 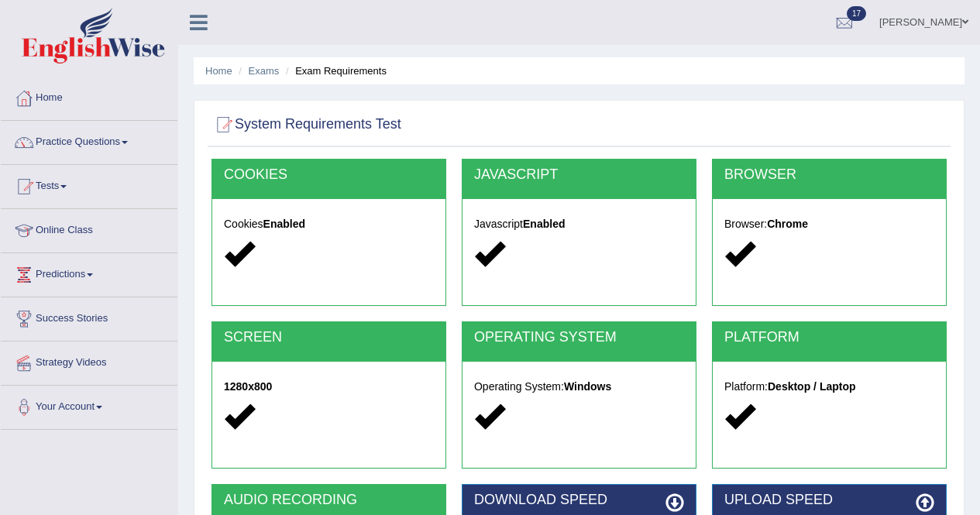 I want to click on strong: Chrome, so click(x=787, y=224).